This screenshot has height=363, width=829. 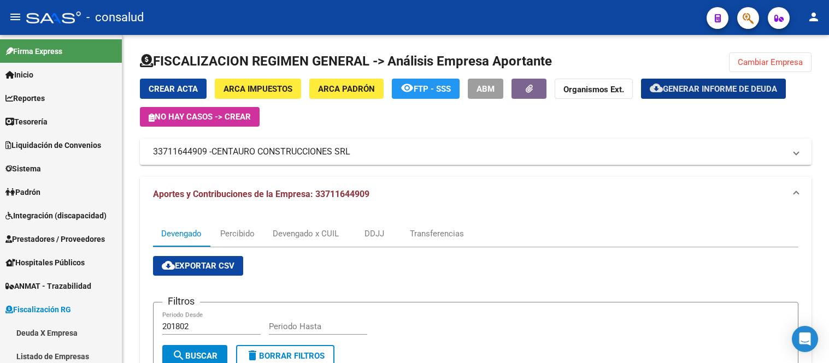 I want to click on mat-expansion-panel-header: 33711644909 -CENTAURO CONSTRUCCIONES SRL, so click(x=475, y=152).